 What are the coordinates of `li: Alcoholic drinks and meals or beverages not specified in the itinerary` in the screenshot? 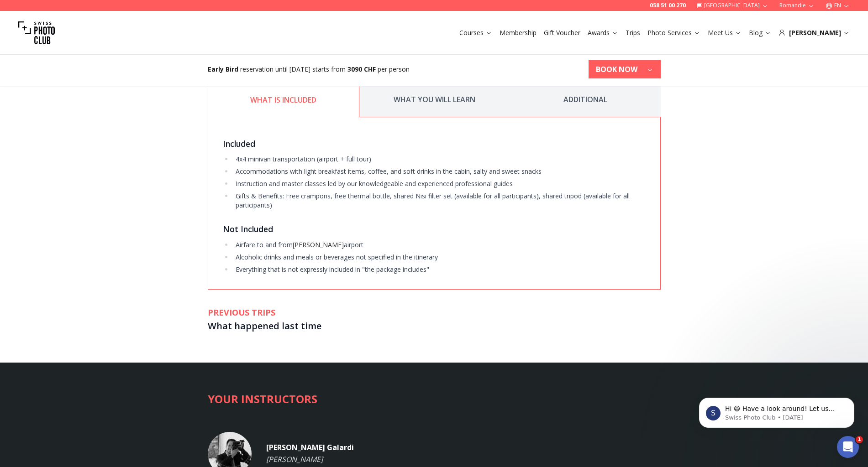 It's located at (439, 258).